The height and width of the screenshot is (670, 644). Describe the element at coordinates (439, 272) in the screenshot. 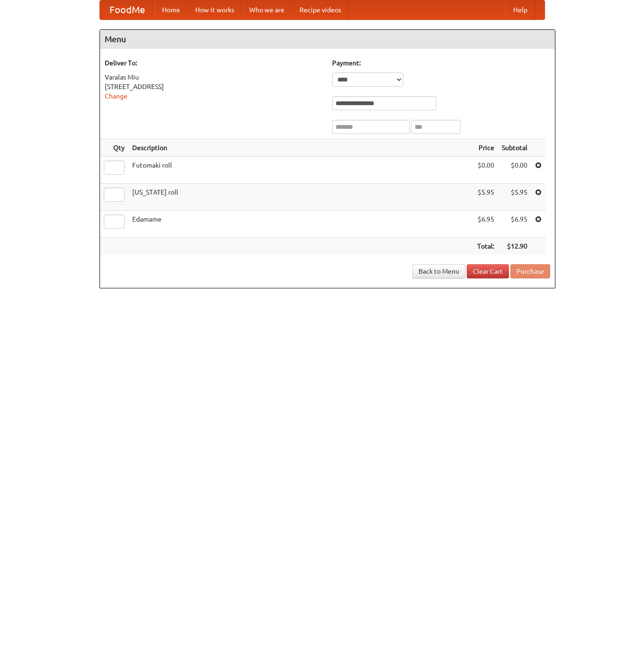

I see `a: Back to Menu` at that location.